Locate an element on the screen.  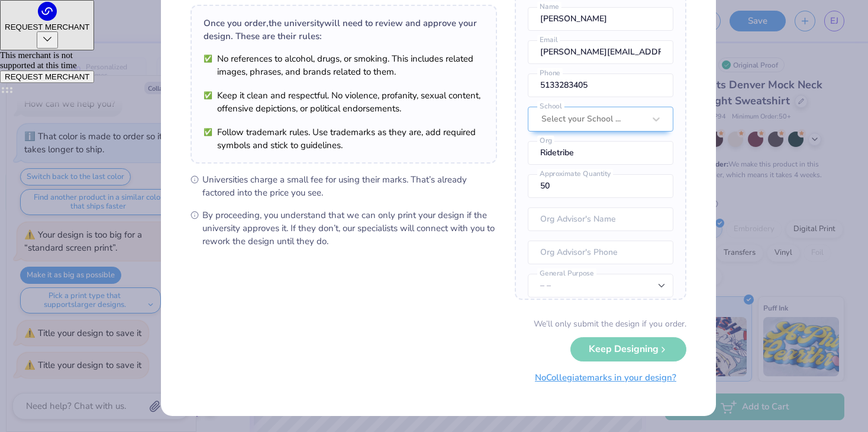
input: Org Advisor's Name is located at coordinates (600, 219).